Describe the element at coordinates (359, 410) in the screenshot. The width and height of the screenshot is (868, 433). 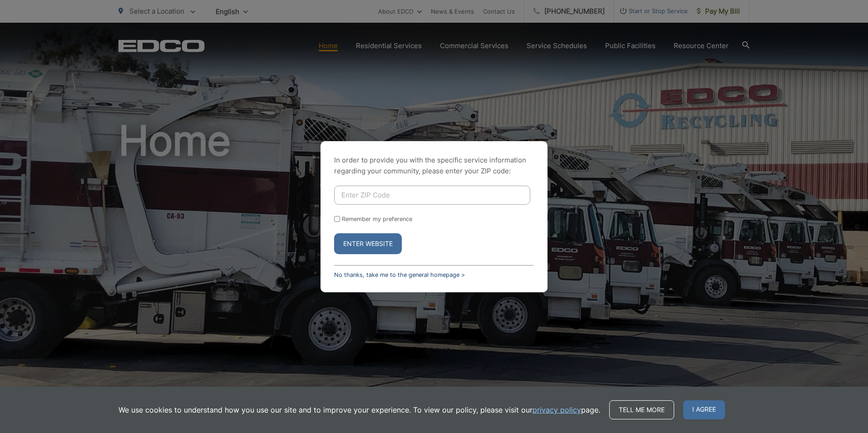
I see `p: We use cookies to understand how you use our site and to improve your experience. To view our pol...` at that location.